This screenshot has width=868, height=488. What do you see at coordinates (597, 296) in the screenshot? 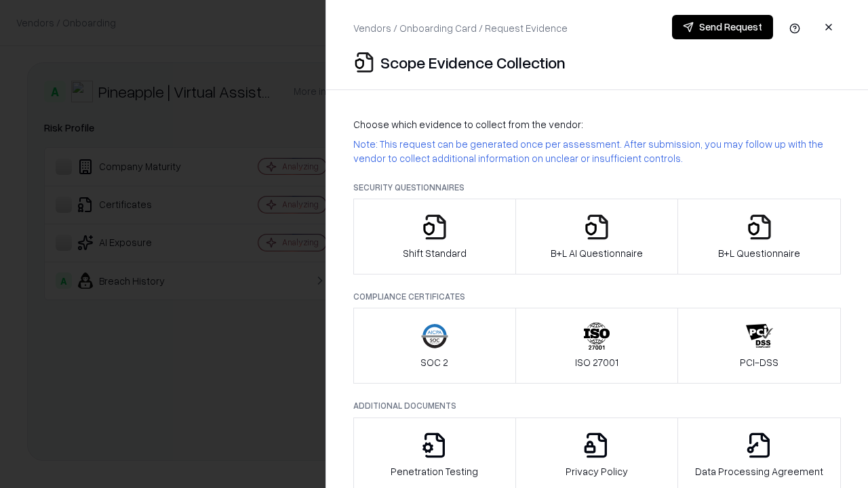
I see `p: Compliance Certificates` at bounding box center [597, 296].